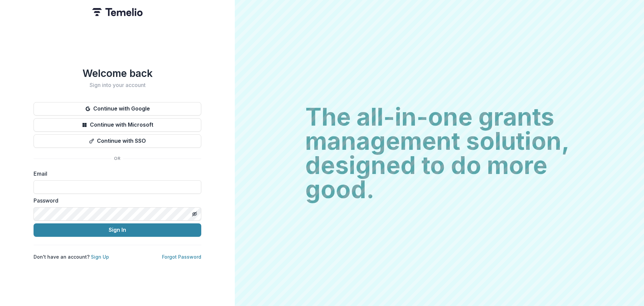  What do you see at coordinates (117, 12) in the screenshot?
I see `img: Temelio` at bounding box center [117, 12].